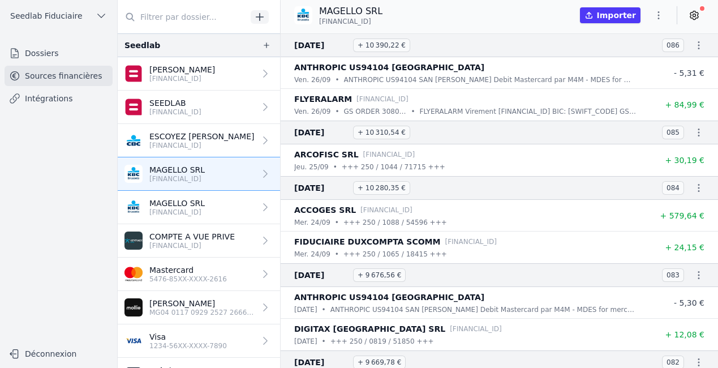 Image resolution: width=718 pixels, height=368 pixels. I want to click on div: Seedlab, so click(142, 45).